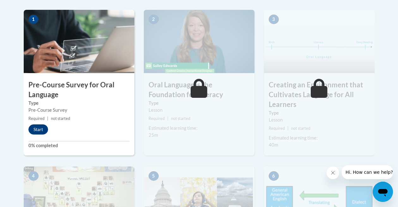 The height and width of the screenshot is (207, 398). What do you see at coordinates (153, 135) in the screenshot?
I see `span: 25m` at bounding box center [153, 135].